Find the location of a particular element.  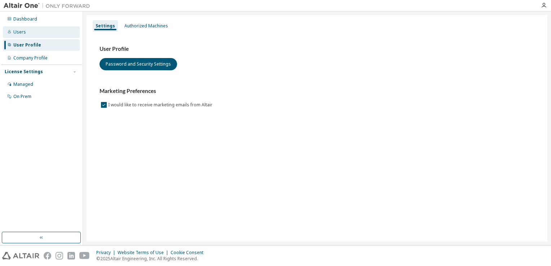

div: Authorized Machines is located at coordinates (146, 26).